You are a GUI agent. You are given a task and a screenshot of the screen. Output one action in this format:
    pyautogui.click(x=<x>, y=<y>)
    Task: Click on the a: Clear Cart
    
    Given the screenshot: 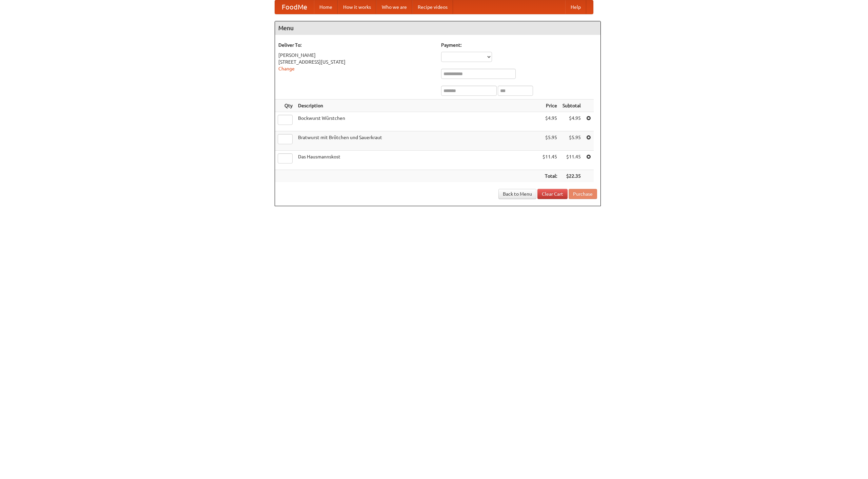 What is the action you would take?
    pyautogui.click(x=552, y=194)
    